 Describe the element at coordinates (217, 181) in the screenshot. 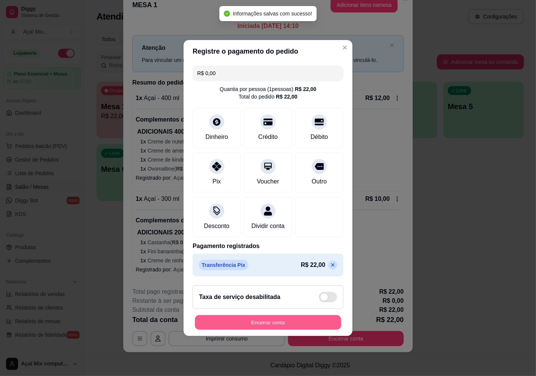

I see `div: Pix` at that location.